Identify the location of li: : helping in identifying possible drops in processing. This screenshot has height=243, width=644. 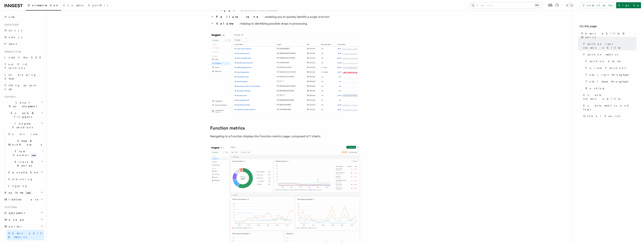
(288, 24).